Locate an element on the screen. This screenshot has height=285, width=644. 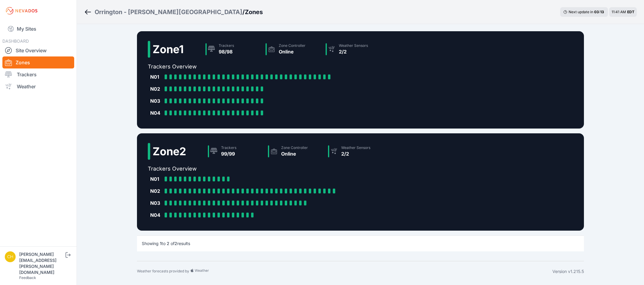
h2: Zone 2 is located at coordinates (170, 151).